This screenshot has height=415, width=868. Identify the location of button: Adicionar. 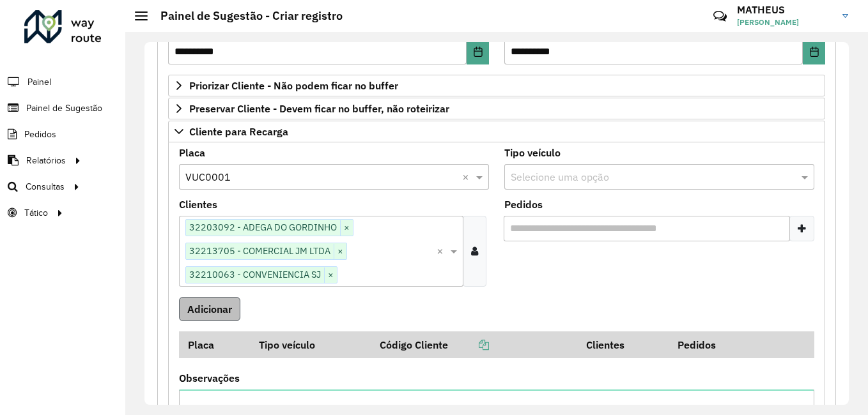
(209, 309).